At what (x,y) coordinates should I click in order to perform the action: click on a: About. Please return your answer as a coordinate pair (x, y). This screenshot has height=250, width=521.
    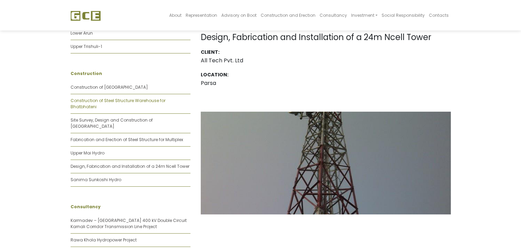
    Looking at the image, I should click on (175, 15).